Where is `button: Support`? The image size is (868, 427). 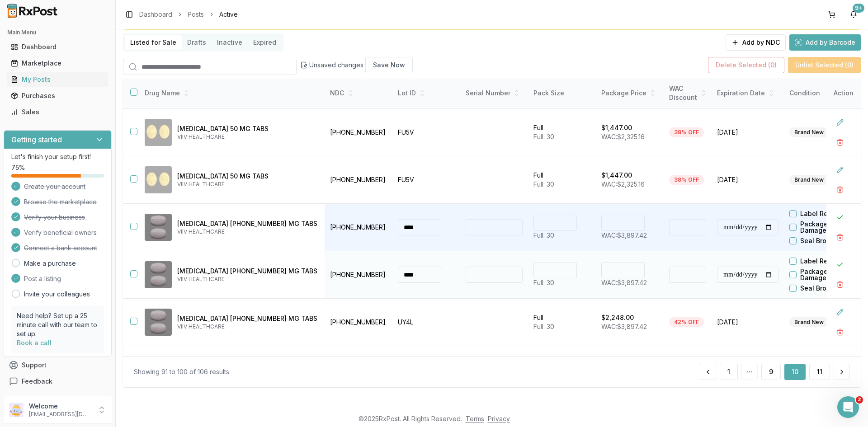 button: Support is located at coordinates (58, 365).